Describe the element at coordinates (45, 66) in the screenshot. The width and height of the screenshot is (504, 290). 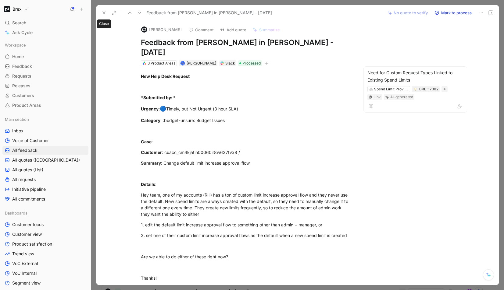
I see `a: Feedback` at that location.